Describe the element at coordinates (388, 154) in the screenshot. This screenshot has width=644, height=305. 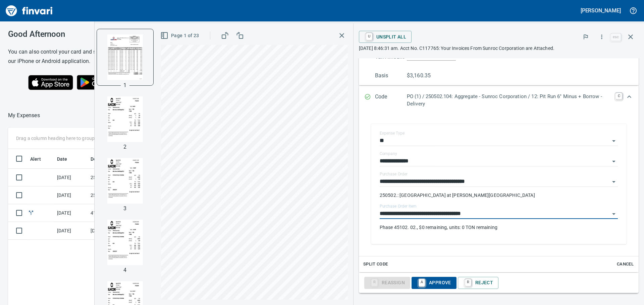
I see `label: Company` at that location.